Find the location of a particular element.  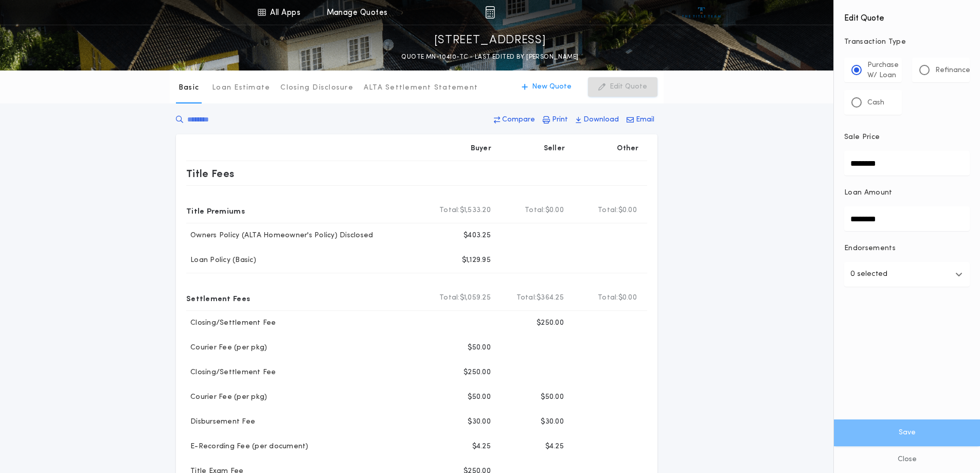

p: Loan Policy (Basic) is located at coordinates (221, 260).